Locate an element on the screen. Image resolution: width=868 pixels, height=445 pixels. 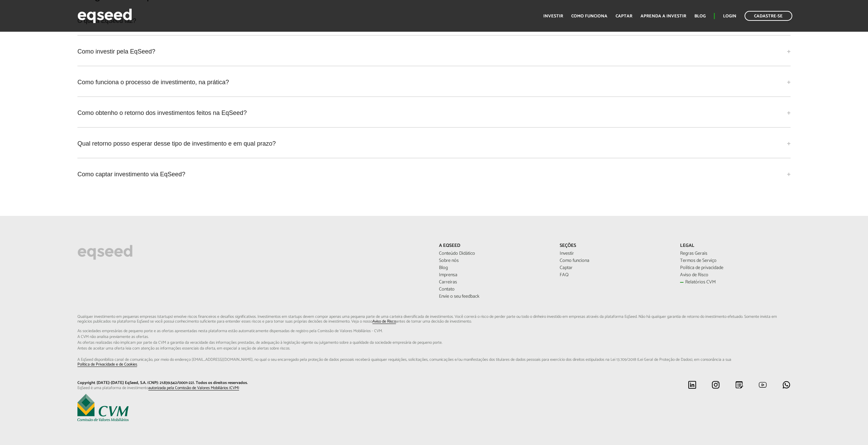
span: As ofertas realizadas não implicam por parte da CVM a garantia da veracidade das informações p... is located at coordinates (434, 343).